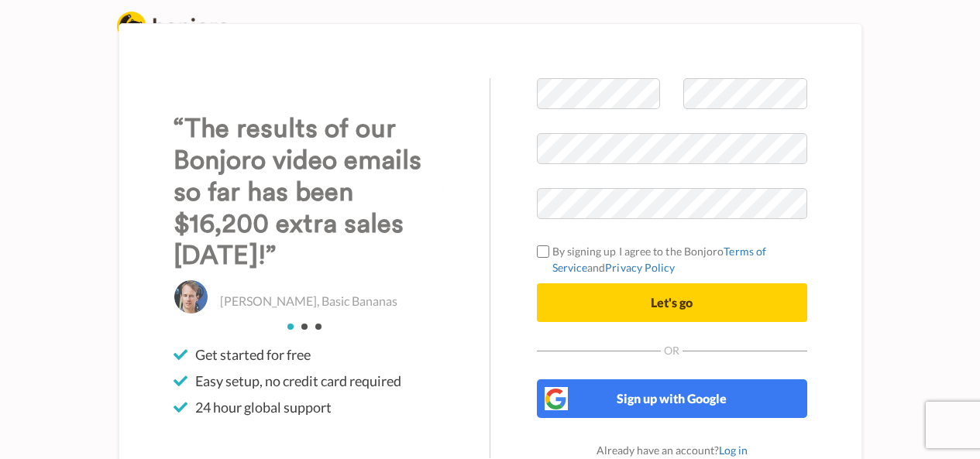 This screenshot has height=459, width=980. I want to click on span: Sign up with Google, so click(671, 397).